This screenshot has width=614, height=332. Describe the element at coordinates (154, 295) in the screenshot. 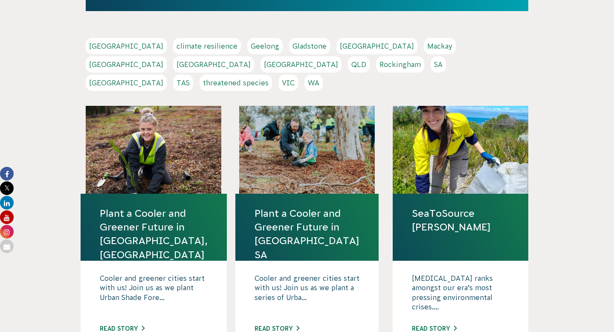

I see `p: Cooler and greener cities start with us! Join us as we plant Urban Shade Fore...` at that location.